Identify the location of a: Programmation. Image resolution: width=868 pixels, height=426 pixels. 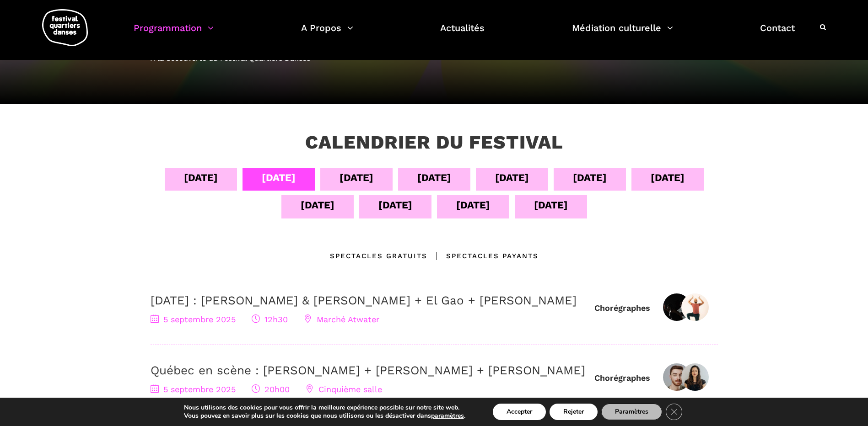
(173, 33).